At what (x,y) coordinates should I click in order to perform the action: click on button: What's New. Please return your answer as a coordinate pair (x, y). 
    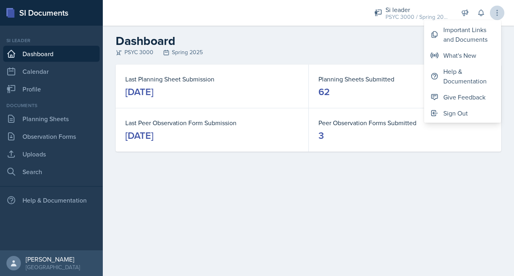
    Looking at the image, I should click on (462, 55).